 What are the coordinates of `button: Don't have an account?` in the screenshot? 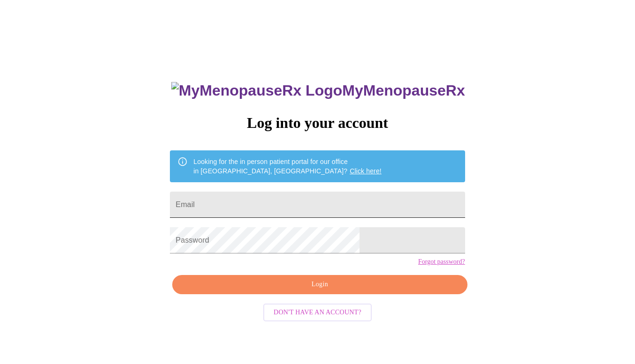 It's located at (318, 313).